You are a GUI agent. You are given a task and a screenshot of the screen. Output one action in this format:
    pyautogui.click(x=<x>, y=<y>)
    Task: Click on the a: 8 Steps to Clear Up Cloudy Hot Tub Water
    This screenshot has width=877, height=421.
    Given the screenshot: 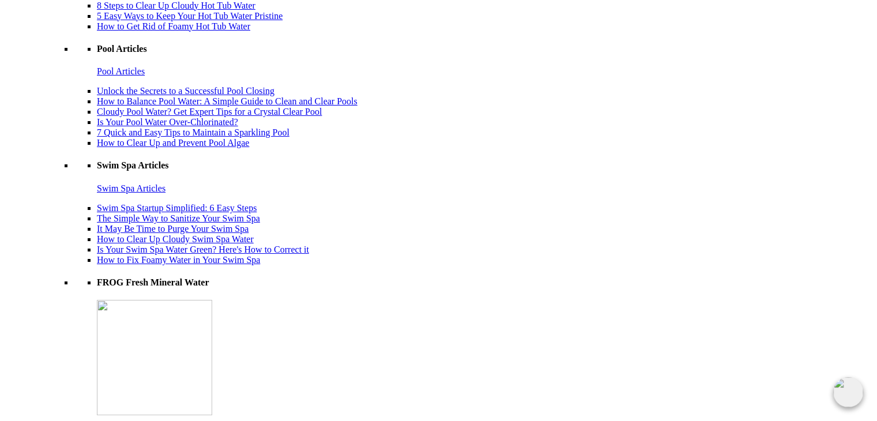 What is the action you would take?
    pyautogui.click(x=176, y=5)
    